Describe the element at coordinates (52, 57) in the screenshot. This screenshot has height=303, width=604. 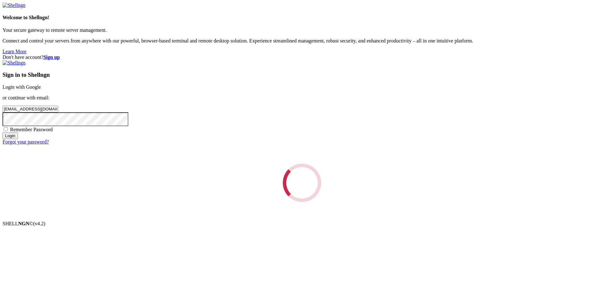
I see `a: Sign up` at that location.